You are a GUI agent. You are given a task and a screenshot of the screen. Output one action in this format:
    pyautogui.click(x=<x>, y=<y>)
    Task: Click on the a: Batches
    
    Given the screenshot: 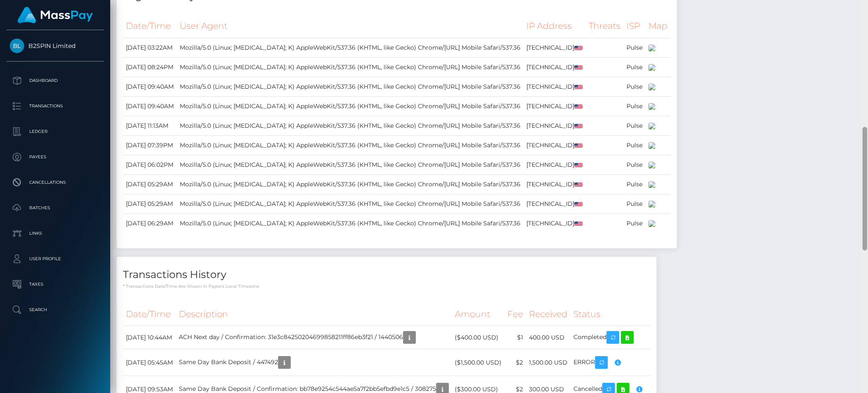 What is the action you would take?
    pyautogui.click(x=56, y=207)
    